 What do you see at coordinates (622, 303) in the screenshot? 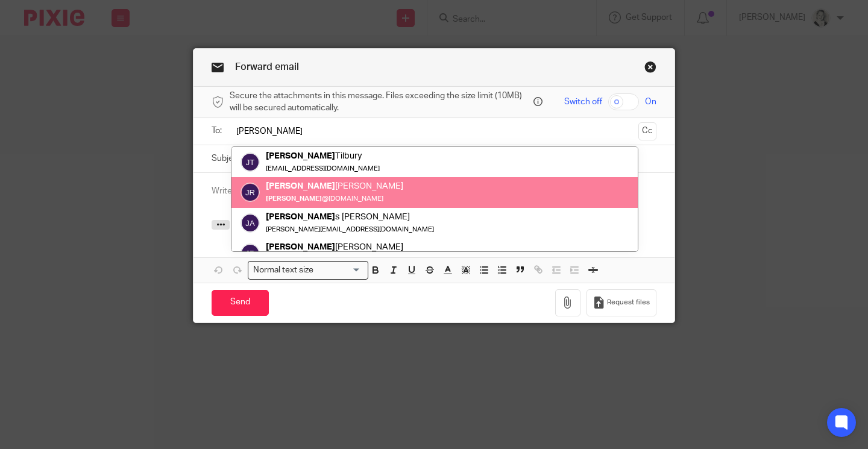
I see `button: Request files` at bounding box center [622, 303].